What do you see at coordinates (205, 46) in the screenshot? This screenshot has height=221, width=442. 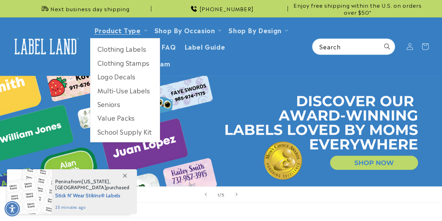 I see `a: Label Guide` at bounding box center [205, 46].